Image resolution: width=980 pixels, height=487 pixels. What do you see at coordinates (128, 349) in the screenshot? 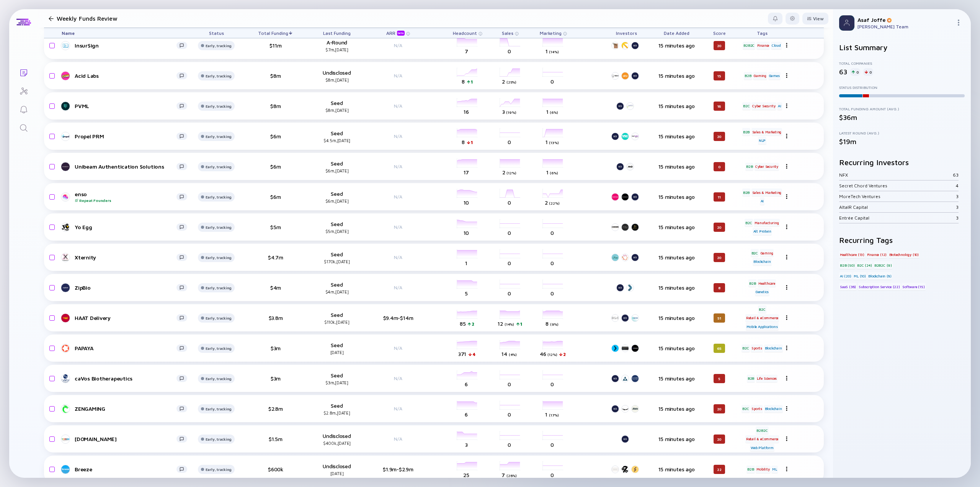
I see `a: PAPAYA` at bounding box center [128, 349].